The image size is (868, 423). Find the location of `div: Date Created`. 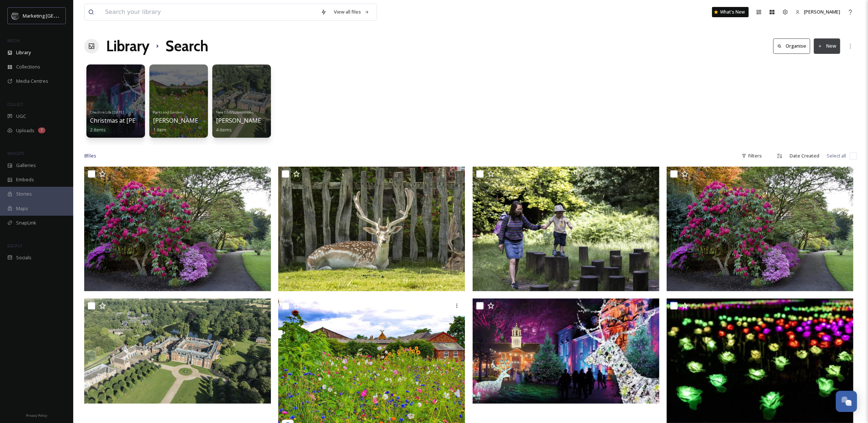

div: Date Created is located at coordinates (804, 156).